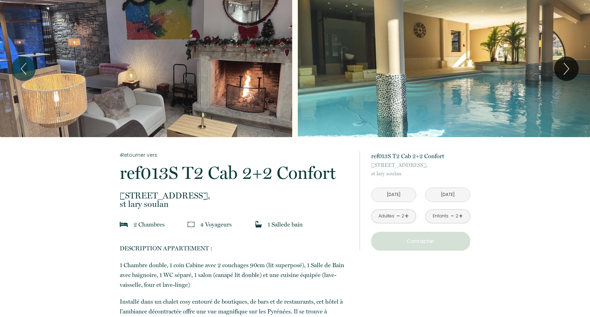  Describe the element at coordinates (420, 241) in the screenshot. I see `p: Contacter` at that location.